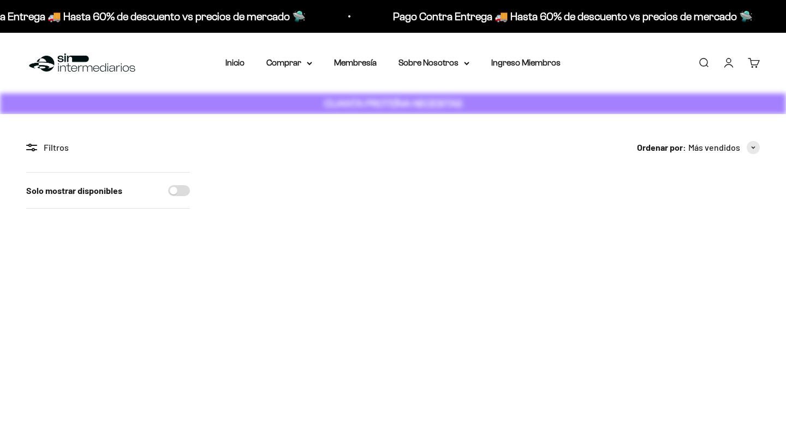 Image resolution: width=786 pixels, height=425 pixels. I want to click on a: Membresía, so click(355, 62).